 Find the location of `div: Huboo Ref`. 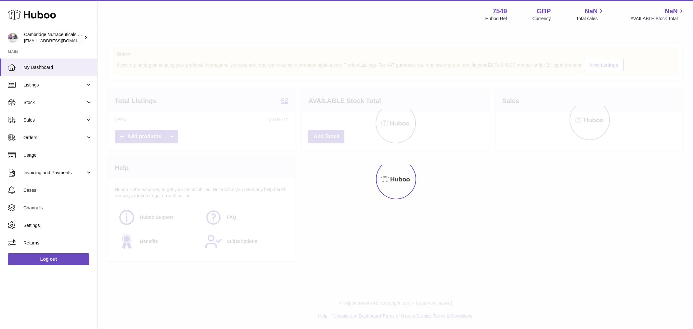

div: Huboo Ref is located at coordinates (496, 19).